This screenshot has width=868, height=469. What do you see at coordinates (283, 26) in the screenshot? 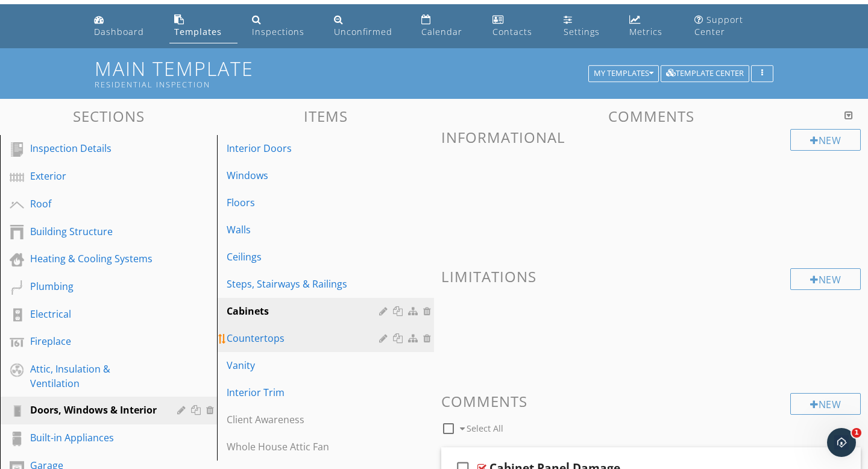
I see `a: Inspections` at bounding box center [283, 26].